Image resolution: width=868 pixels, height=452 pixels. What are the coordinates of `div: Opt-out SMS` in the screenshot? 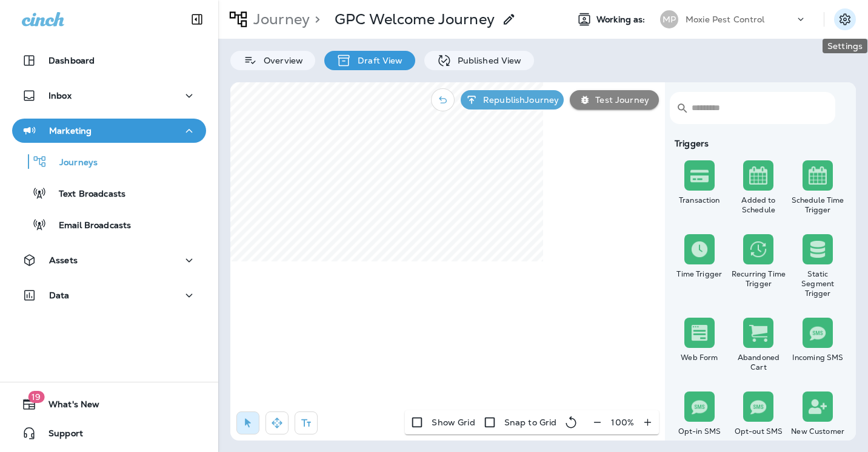 It's located at (759, 432).